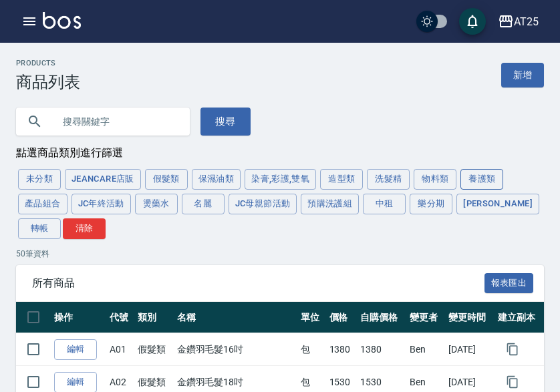 The height and width of the screenshot is (392, 560). Describe the element at coordinates (116, 122) in the screenshot. I see `input: 搜尋關鍵字` at that location.